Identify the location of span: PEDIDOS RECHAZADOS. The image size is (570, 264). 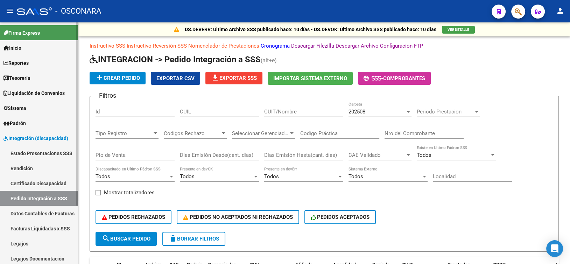
(133, 217).